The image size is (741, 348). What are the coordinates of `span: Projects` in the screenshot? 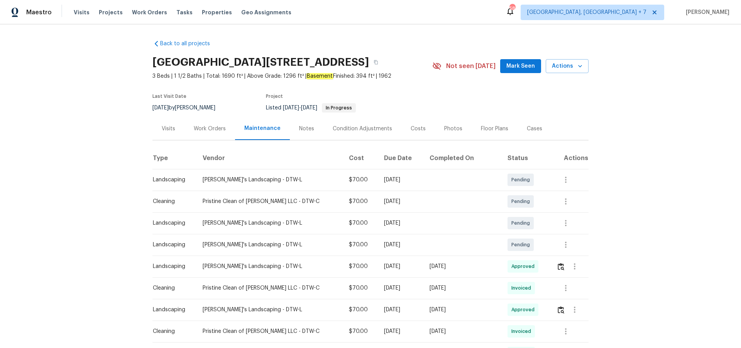 It's located at (111, 12).